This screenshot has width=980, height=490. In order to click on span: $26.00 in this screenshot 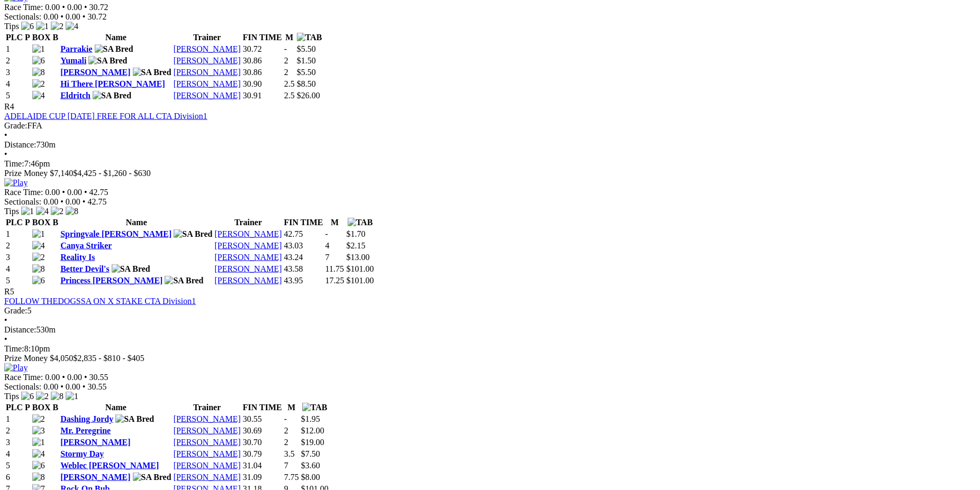, I will do `click(308, 96)`.